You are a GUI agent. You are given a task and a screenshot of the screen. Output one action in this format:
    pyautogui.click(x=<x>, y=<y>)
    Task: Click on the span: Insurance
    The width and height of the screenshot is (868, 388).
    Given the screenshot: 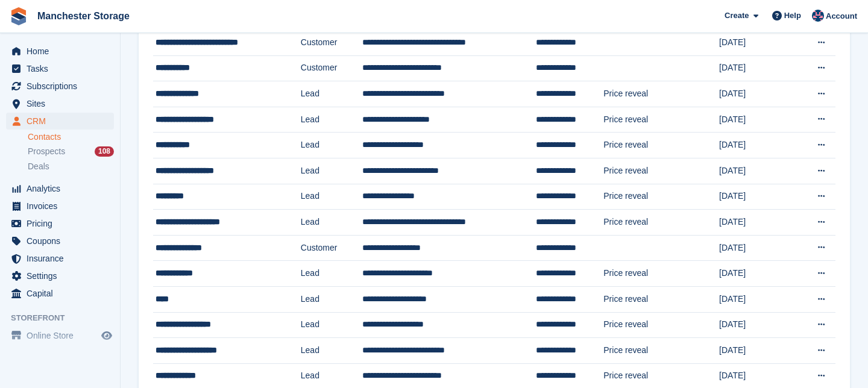 What is the action you would take?
    pyautogui.click(x=63, y=258)
    